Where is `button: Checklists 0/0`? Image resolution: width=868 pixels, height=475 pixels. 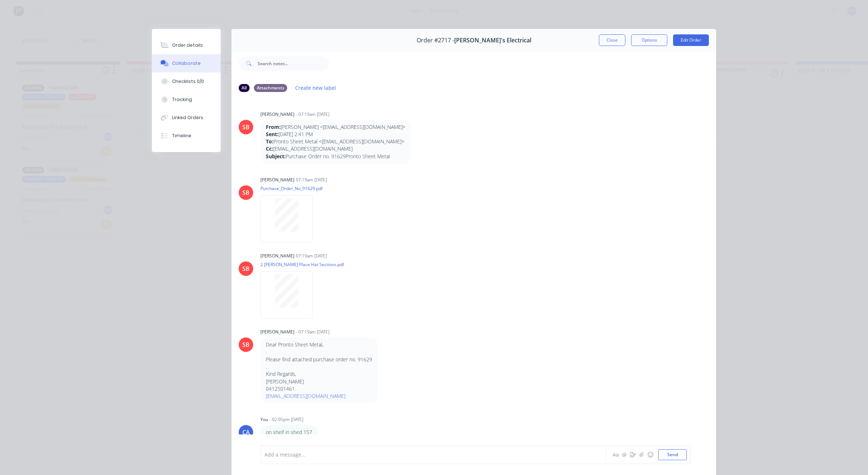
button: Checklists 0/0 is located at coordinates (186, 81).